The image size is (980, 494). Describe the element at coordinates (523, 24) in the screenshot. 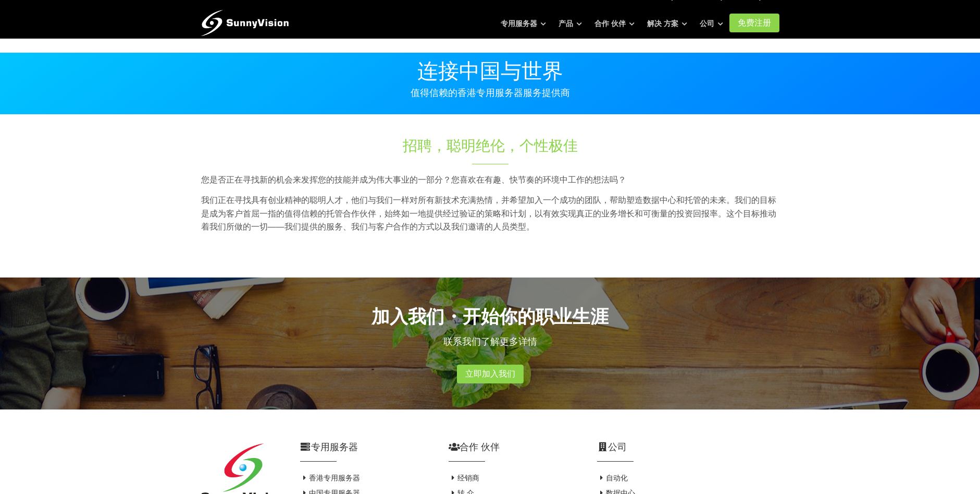

I see `a: 专用服务器` at that location.